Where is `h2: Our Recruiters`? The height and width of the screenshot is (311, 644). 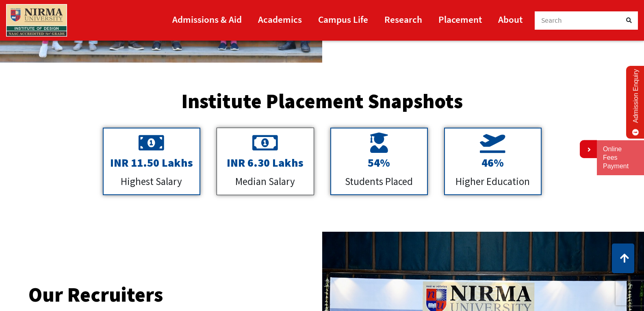
h2: Our Recruiters is located at coordinates (173, 295).